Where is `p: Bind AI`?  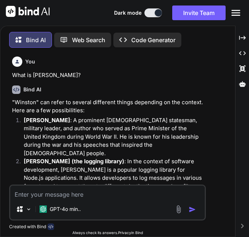
p: Bind AI is located at coordinates (36, 40).